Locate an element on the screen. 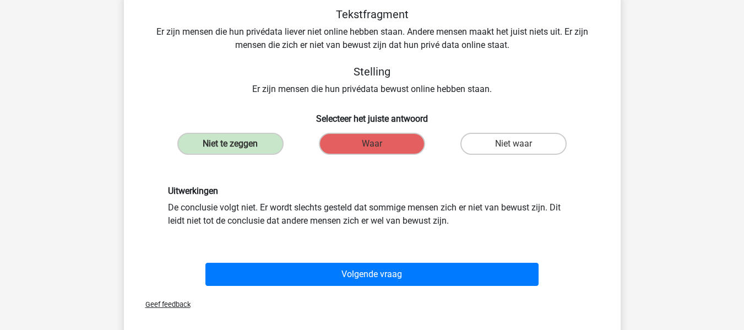 The height and width of the screenshot is (330, 744). label: Niet te zeggen is located at coordinates (230, 144).